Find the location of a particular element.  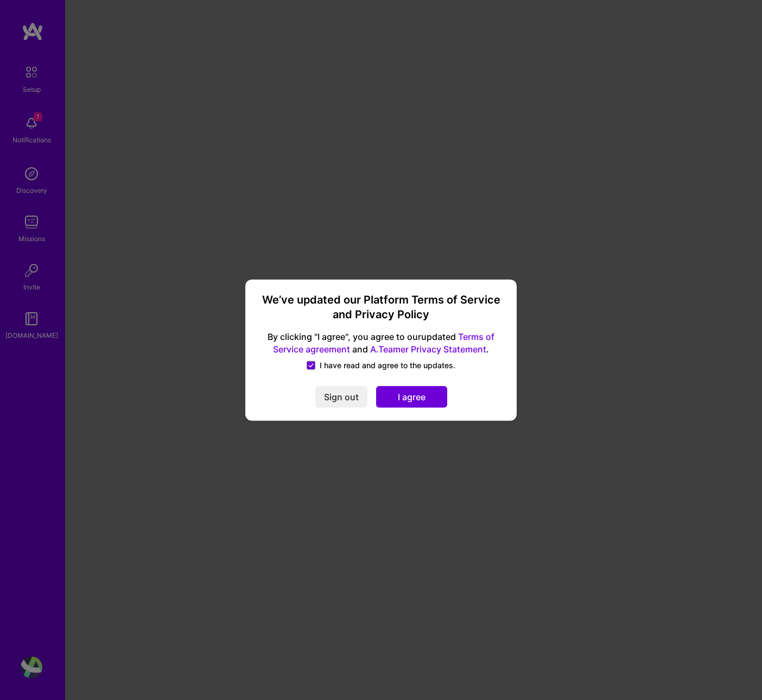

a: Terms of Service agreement is located at coordinates (384, 342).